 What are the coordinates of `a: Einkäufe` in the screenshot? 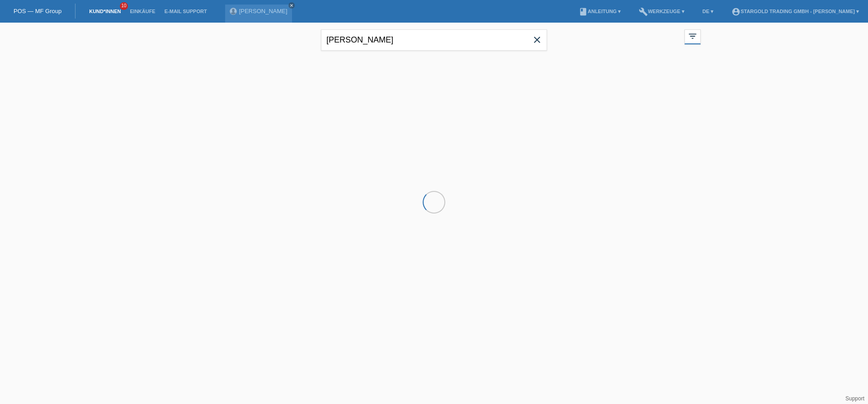 It's located at (142, 11).